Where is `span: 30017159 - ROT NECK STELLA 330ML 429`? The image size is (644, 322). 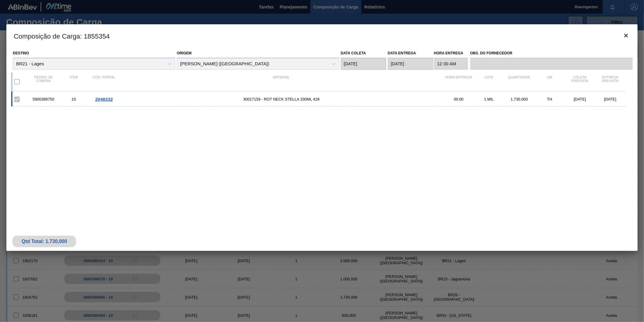
span: 30017159 - ROT NECK STELLA 330ML 429 is located at coordinates (281, 99).